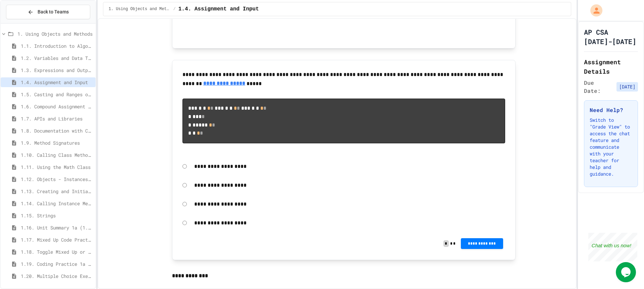  Describe the element at coordinates (23, 12) in the screenshot. I see `p: Chat with us now!` at that location.